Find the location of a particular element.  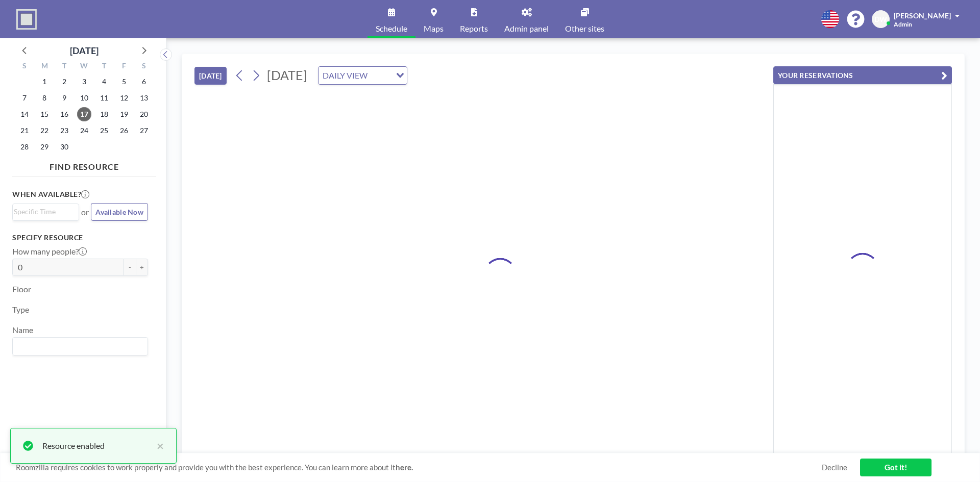

span: Roomzilla requires cookies to work properly and provide you with the best experience. You can lea... is located at coordinates (418, 468).